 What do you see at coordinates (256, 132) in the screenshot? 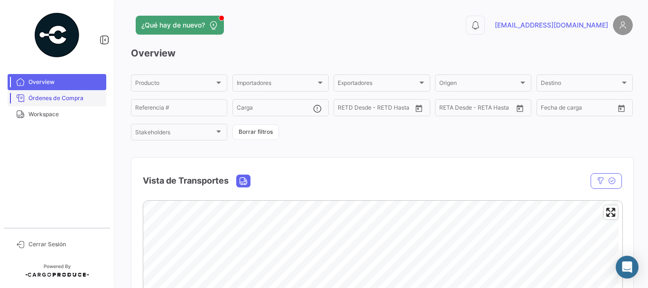
I see `button: Borrar filtros` at bounding box center [256, 132].